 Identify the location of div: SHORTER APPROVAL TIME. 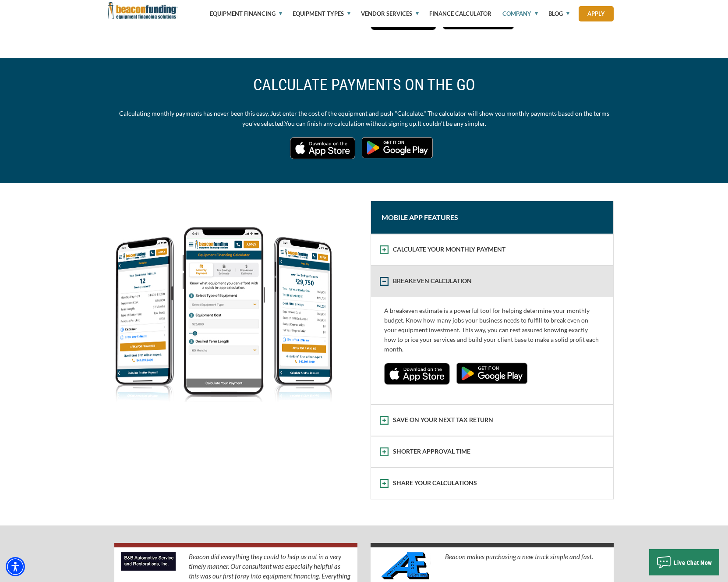
(492, 452).